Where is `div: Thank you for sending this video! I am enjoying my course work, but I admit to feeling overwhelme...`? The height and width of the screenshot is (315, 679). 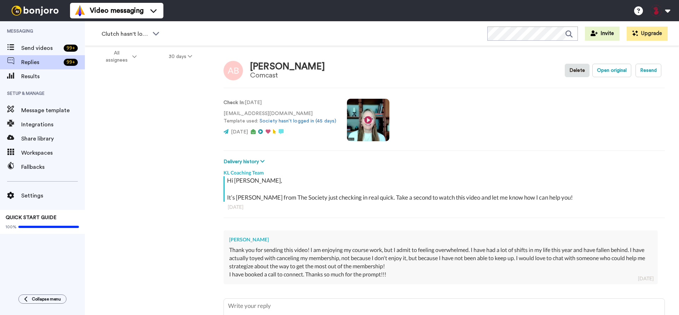 div: Thank you for sending this video! I am enjoying my course work, but I admit to feeling overwhelme... is located at coordinates (440, 258).